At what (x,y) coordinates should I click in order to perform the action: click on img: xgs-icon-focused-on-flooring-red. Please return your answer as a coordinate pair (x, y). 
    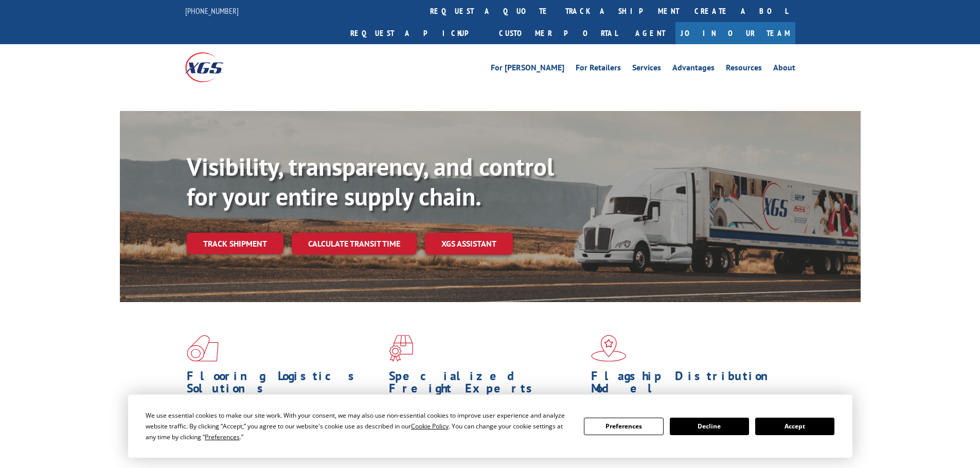
    Looking at the image, I should click on (400, 349).